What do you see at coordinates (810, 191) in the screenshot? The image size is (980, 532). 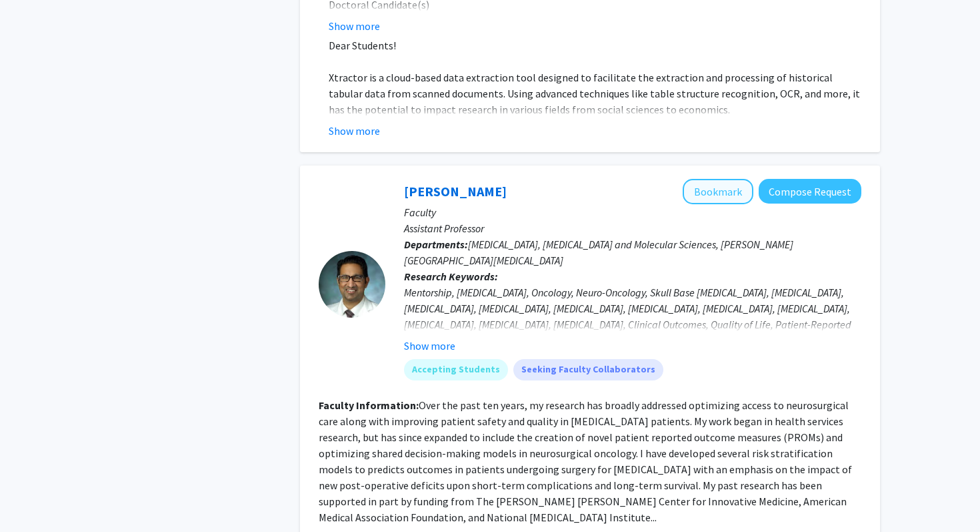 I see `button: Compose Request to Raj Mukherjee` at bounding box center [810, 191].